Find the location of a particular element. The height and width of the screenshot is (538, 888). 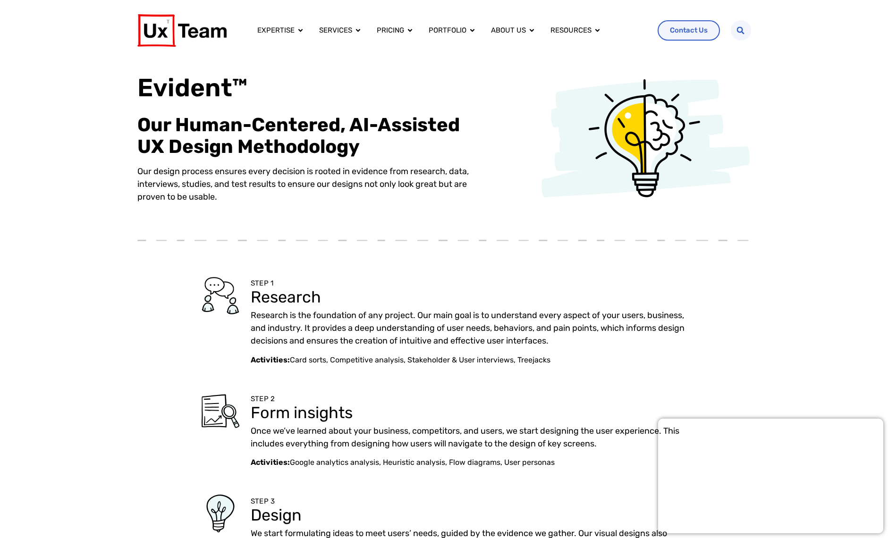

span: Pricing is located at coordinates (391, 30).